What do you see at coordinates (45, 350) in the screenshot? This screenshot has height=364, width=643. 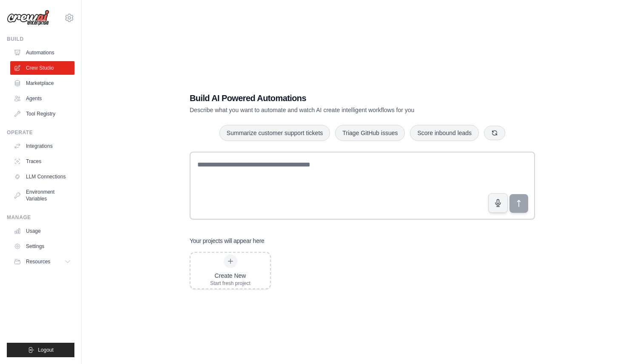 I see `span: Logout` at bounding box center [45, 350].